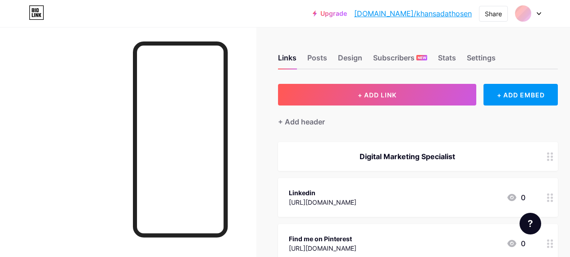 This screenshot has height=257, width=570. I want to click on div: Digital Marketing Specialist, so click(407, 156).